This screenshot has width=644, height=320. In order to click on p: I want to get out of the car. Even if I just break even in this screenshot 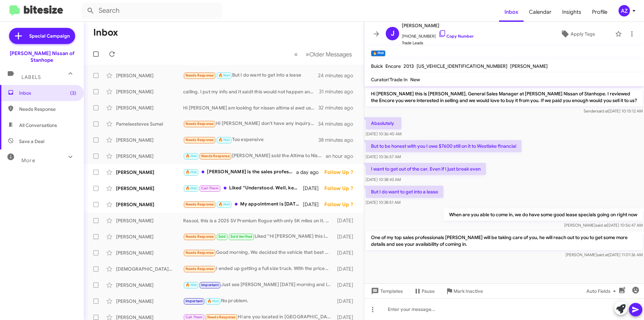, I will do `click(426, 169)`.